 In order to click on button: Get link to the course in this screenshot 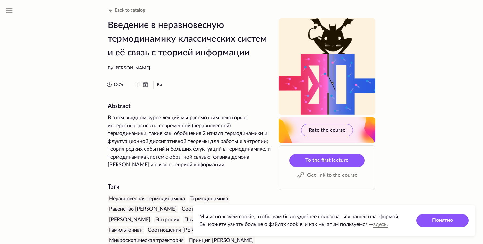, I will do `click(327, 176)`.